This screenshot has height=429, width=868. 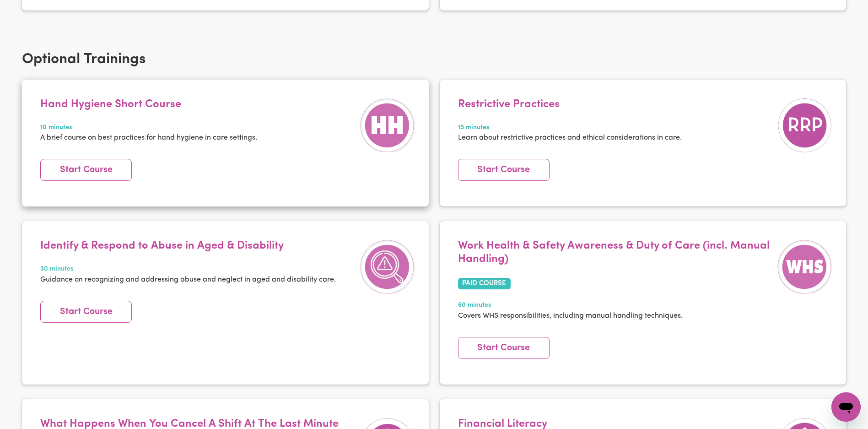 I want to click on h2: Optional Trainings, so click(x=434, y=59).